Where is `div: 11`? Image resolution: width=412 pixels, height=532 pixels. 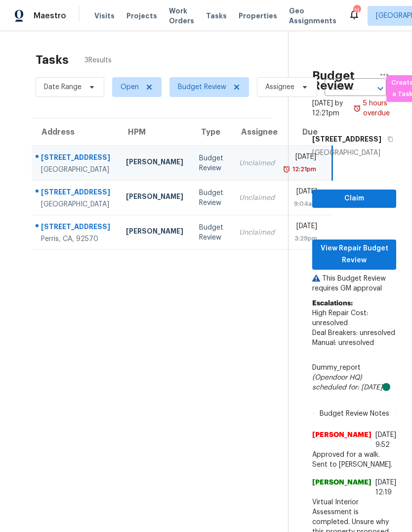
div: 11 is located at coordinates (357, 11).